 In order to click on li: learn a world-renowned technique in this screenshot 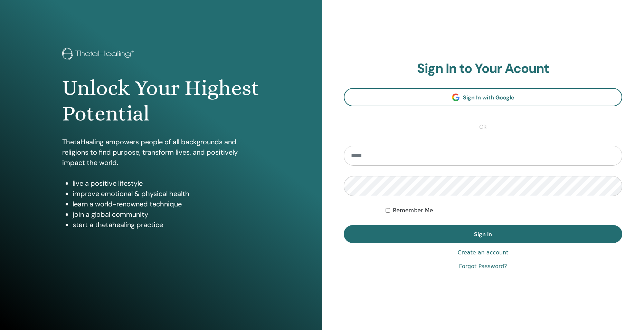, I will do `click(166, 204)`.